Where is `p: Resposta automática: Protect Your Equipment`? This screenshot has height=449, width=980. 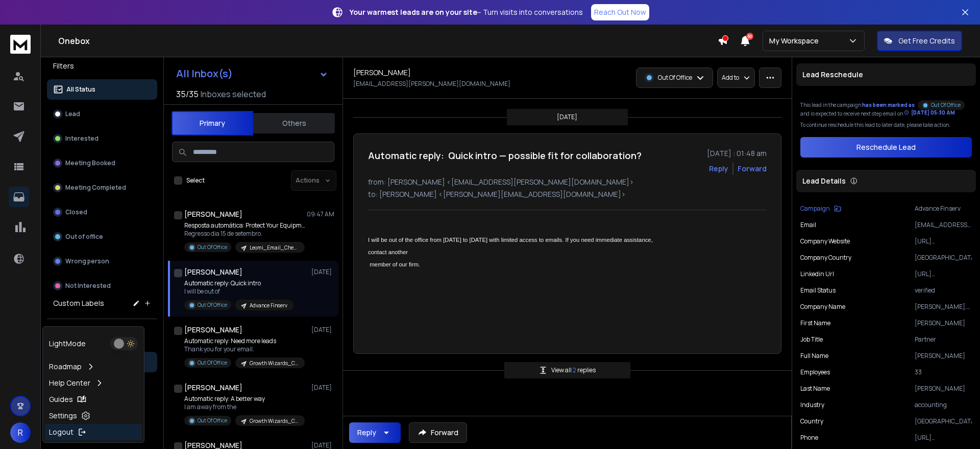
p: Resposta automática: Protect Your Equipment is located at coordinates (245, 225).